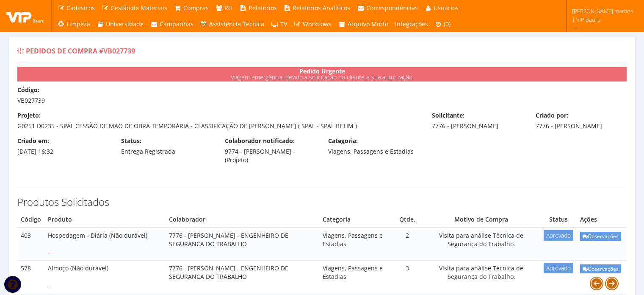 The height and width of the screenshot is (295, 644). I want to click on span: Pedidos de Compra #VB027739, so click(81, 51).